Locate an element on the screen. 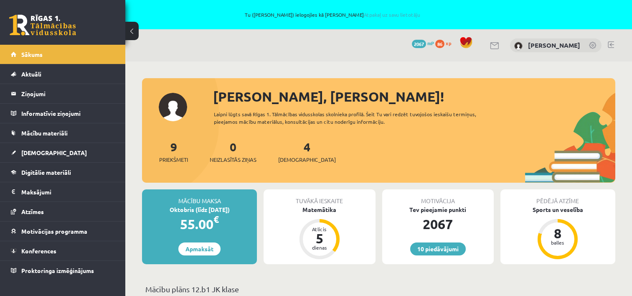 This screenshot has height=296, width=632. span: Sākums is located at coordinates (32, 54).